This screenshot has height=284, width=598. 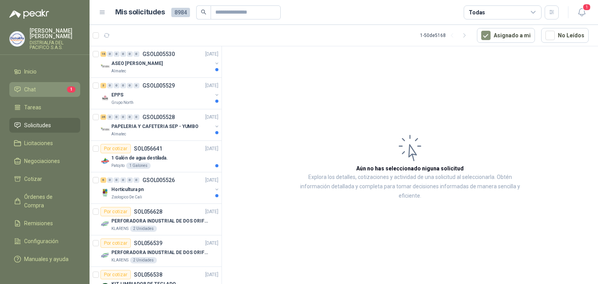 What do you see at coordinates (158, 86) in the screenshot?
I see `p: GSOL005529` at bounding box center [158, 86].